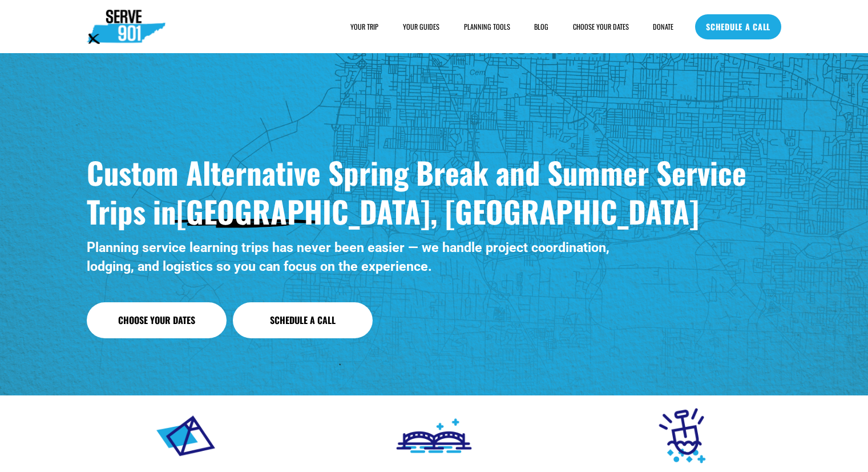  Describe the element at coordinates (601, 27) in the screenshot. I see `a: CHOOSE YOUR DATES` at that location.